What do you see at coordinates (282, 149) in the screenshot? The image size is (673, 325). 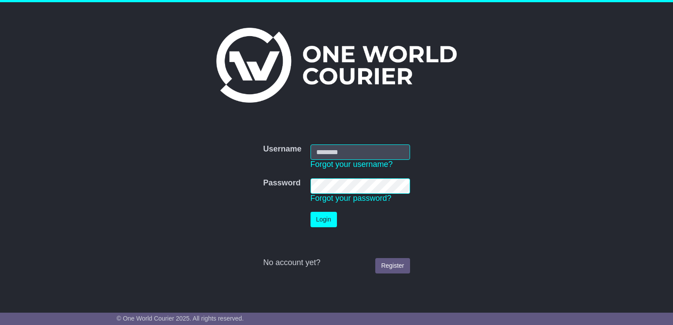 I see `label: Username` at bounding box center [282, 149].